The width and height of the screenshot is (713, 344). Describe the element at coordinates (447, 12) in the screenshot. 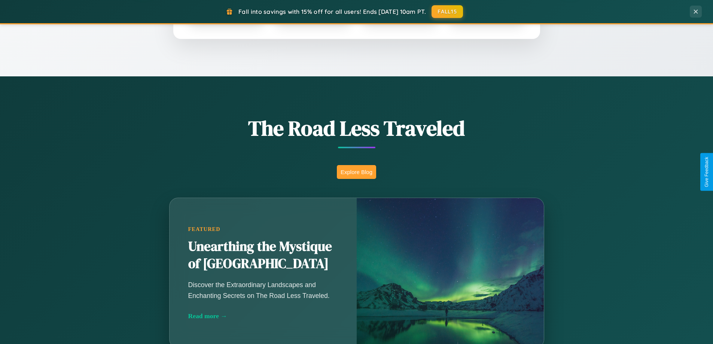

I see `button: FALL15` at that location.